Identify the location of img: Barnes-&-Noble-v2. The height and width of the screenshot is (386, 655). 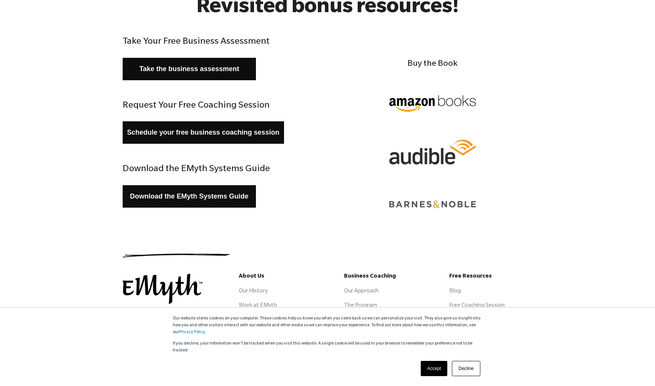
(433, 204).